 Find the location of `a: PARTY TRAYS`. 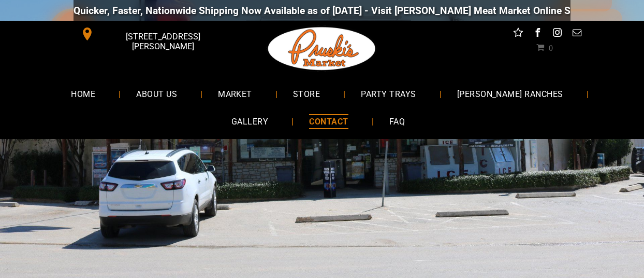

a: PARTY TRAYS is located at coordinates (388, 94).